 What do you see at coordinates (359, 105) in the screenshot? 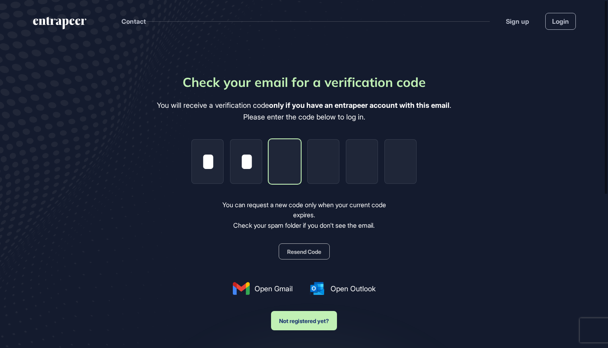
I see `b: only if you have an entrapeer account with this email` at bounding box center [359, 105].